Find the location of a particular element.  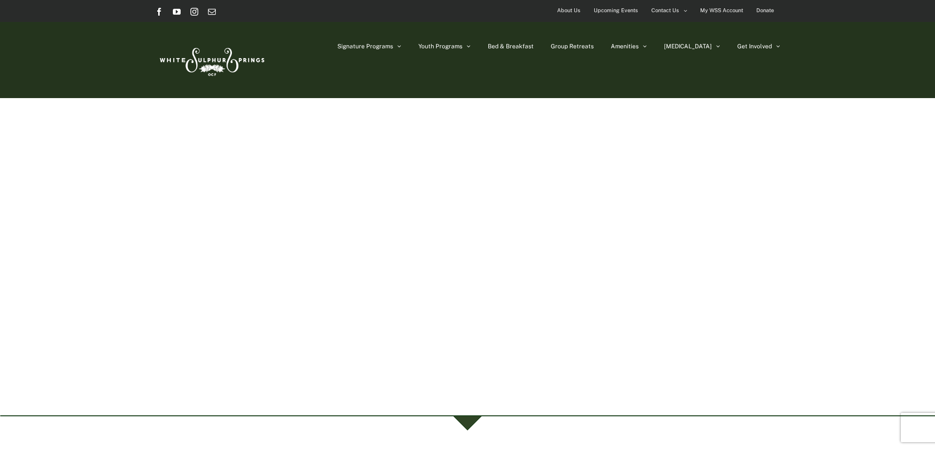

a: Instagram is located at coordinates (194, 12).